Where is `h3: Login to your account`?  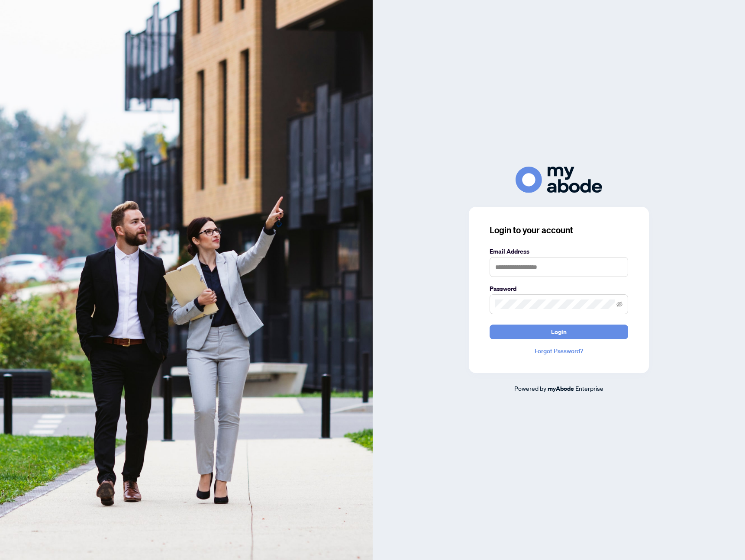 h3: Login to your account is located at coordinates (559, 231).